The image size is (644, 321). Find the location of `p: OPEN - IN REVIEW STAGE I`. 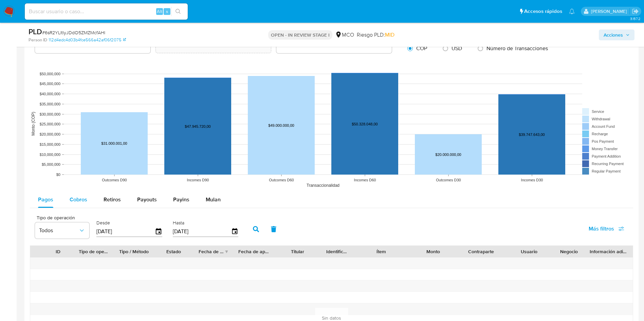

p: OPEN - IN REVIEW STAGE I is located at coordinates (300, 35).